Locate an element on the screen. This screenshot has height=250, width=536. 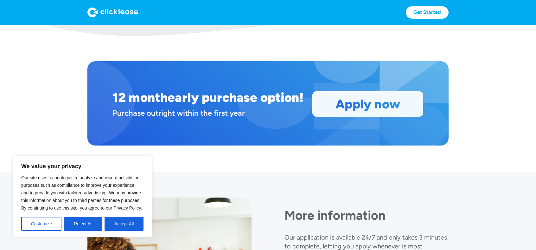
a: Get Started is located at coordinates (427, 12).